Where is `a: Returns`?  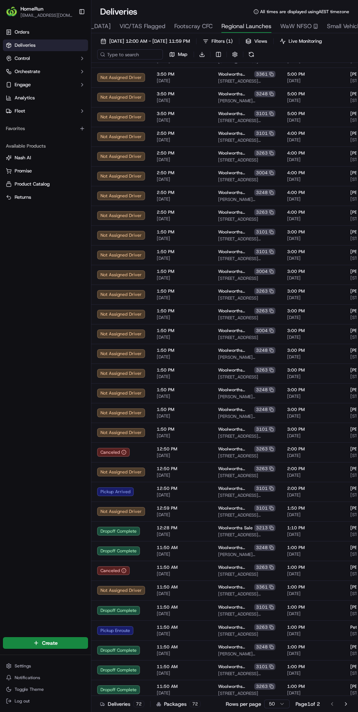
a: Returns is located at coordinates (45, 197).